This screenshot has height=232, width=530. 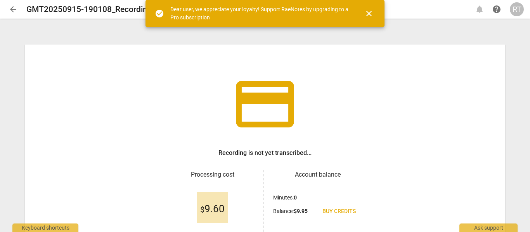 What do you see at coordinates (295, 198) in the screenshot?
I see `b: 0` at bounding box center [295, 198].